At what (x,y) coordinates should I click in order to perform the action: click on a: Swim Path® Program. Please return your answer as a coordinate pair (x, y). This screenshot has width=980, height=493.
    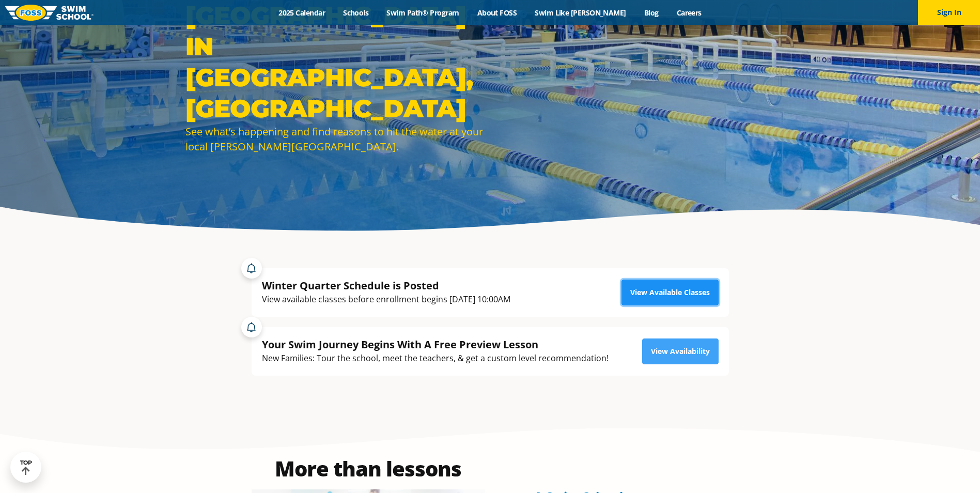
    Looking at the image, I should click on (423, 12).